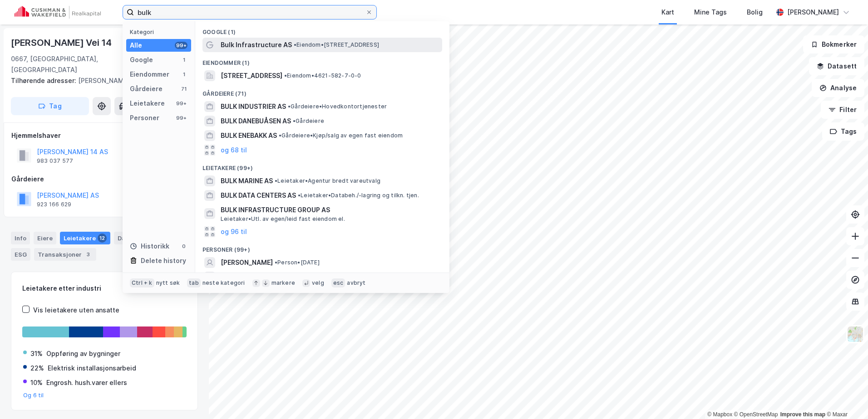 This screenshot has height=419, width=868. What do you see at coordinates (845, 398) in the screenshot?
I see `div: Kontrollprogram for chat` at bounding box center [845, 398].